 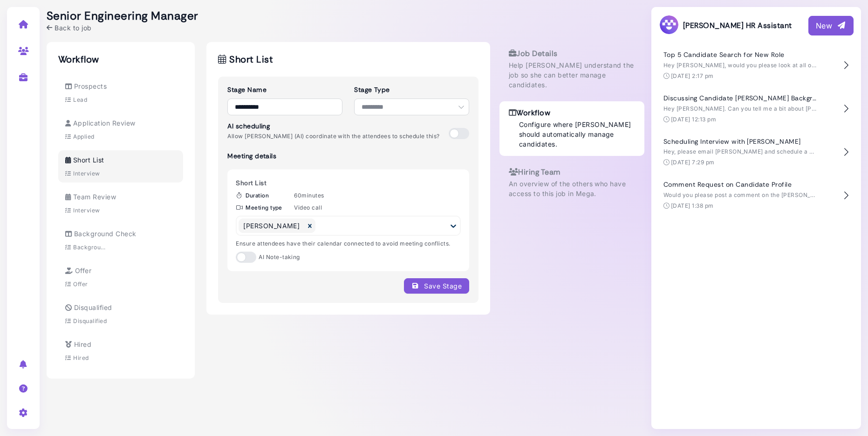 I want to click on h3: Workflow, so click(x=572, y=112).